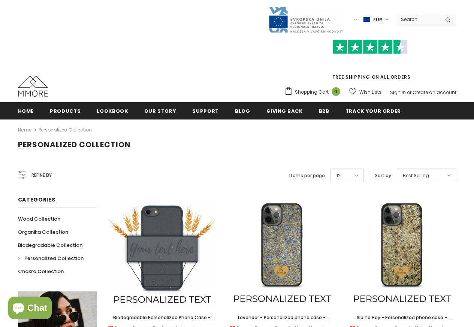 The height and width of the screenshot is (327, 474). I want to click on span: Refine by, so click(42, 175).